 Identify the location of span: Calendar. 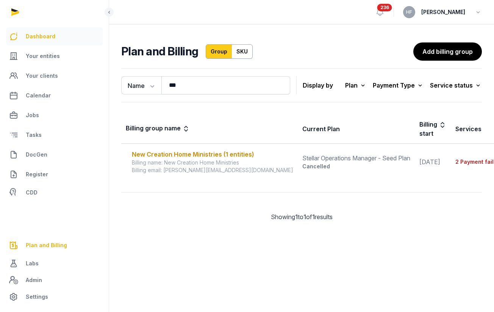
(38, 96).